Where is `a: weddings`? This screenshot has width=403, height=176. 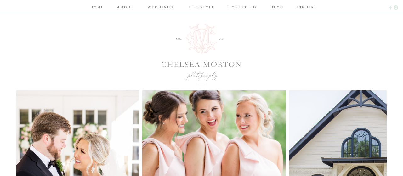
a: weddings is located at coordinates (160, 8).